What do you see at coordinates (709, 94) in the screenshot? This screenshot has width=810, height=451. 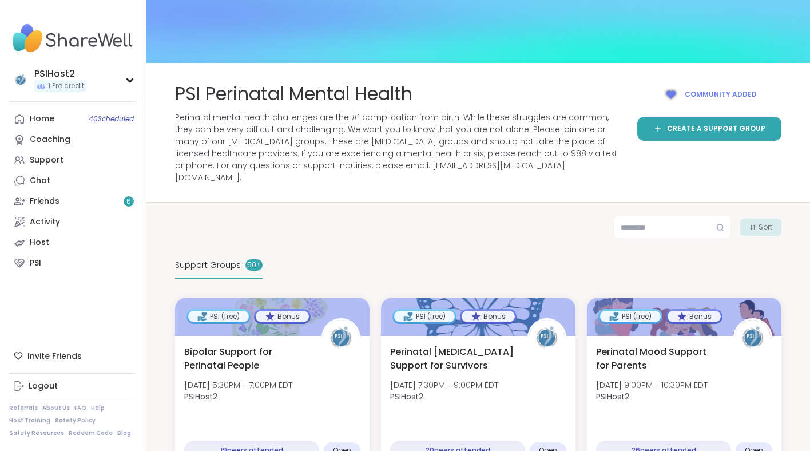 I see `button: Community added` at bounding box center [709, 94].